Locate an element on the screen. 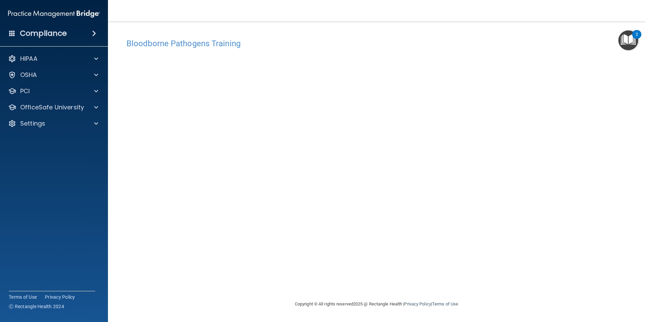  h4: Compliance is located at coordinates (43, 33).